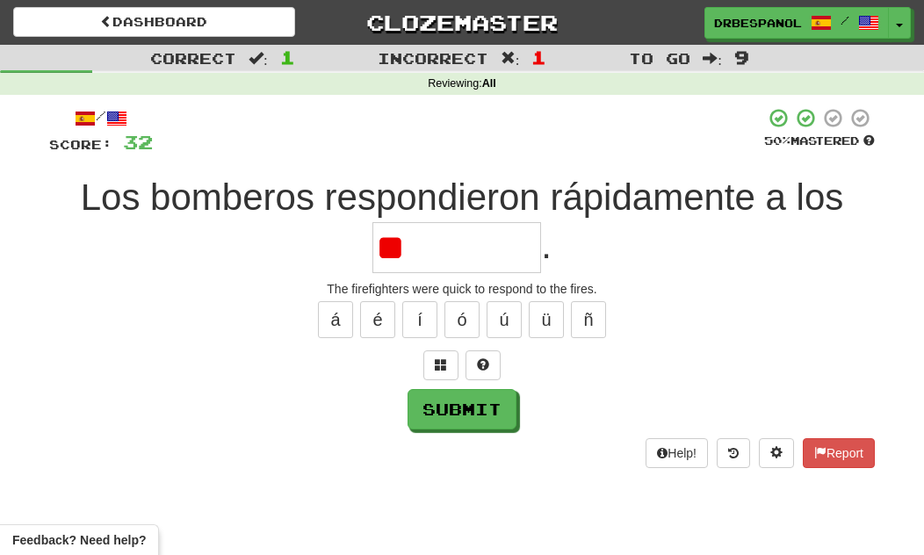 The image size is (924, 555). I want to click on span: Incorrect, so click(433, 58).